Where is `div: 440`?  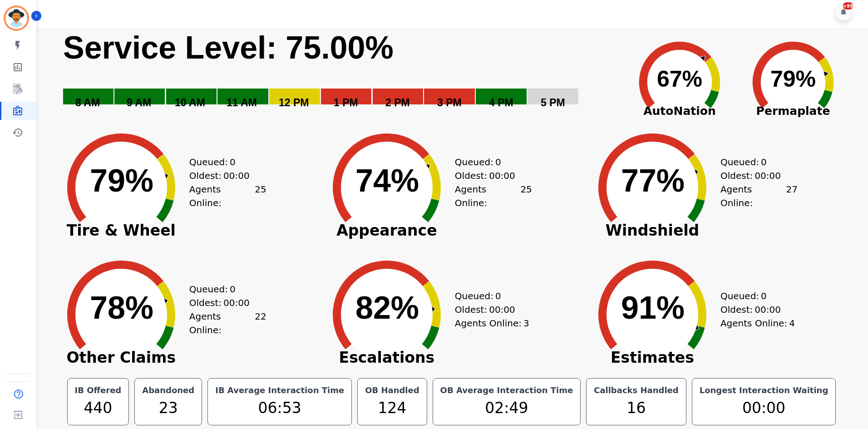
div: 440 is located at coordinates (98, 409).